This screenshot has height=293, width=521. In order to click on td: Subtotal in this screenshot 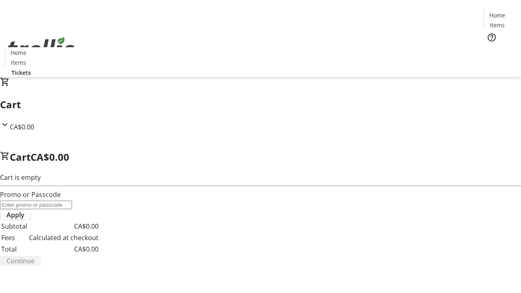, I will do `click(14, 226)`.